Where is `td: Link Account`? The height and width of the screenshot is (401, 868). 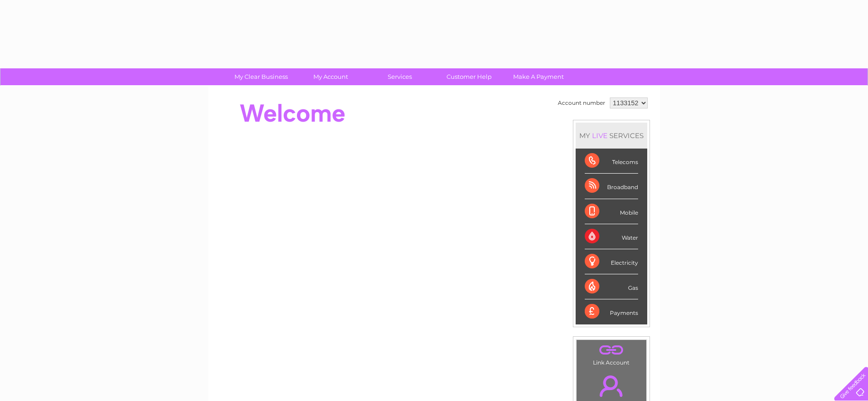 td: Link Account is located at coordinates (611, 354).